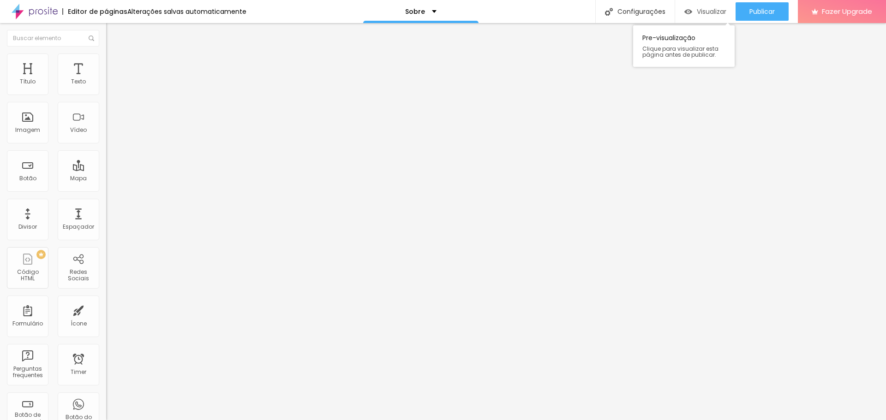 This screenshot has height=420, width=886. Describe the element at coordinates (27, 372) in the screenshot. I see `div: Perguntas frequentes` at that location.